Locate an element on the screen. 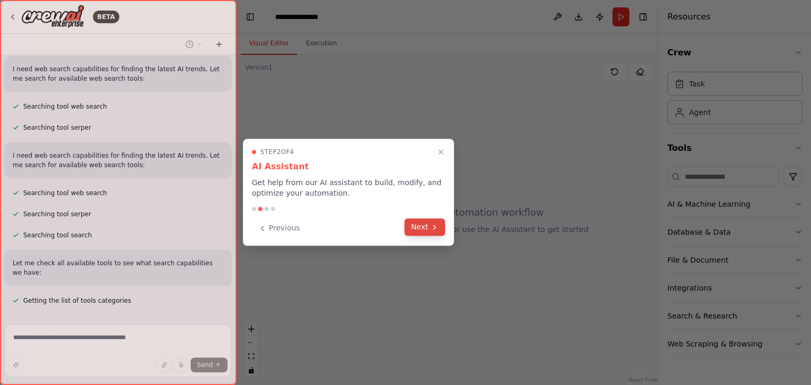 Image resolution: width=811 pixels, height=385 pixels. p: Get help from our AI assistant to build, modify, and optimize your automation. is located at coordinates (348, 188).